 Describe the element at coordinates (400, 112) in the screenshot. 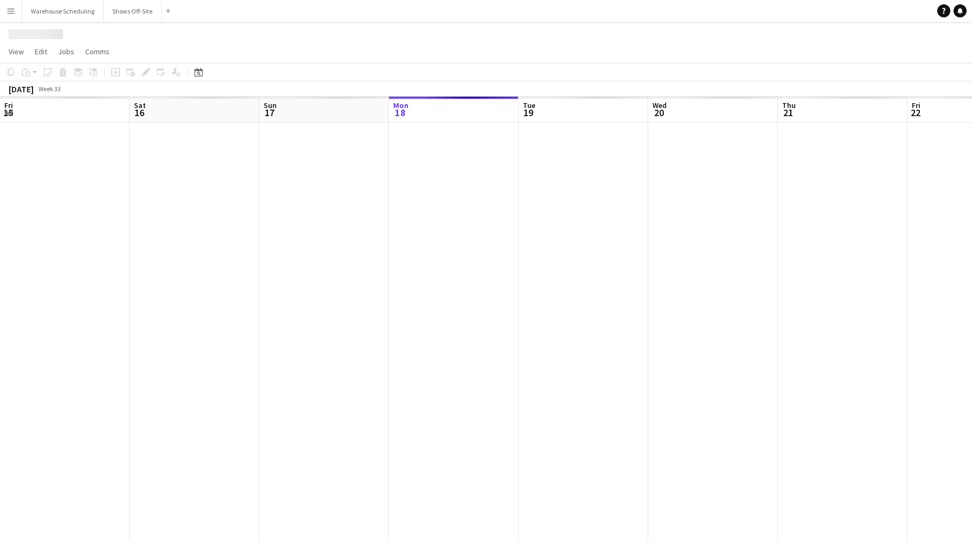

I see `span: 18` at that location.